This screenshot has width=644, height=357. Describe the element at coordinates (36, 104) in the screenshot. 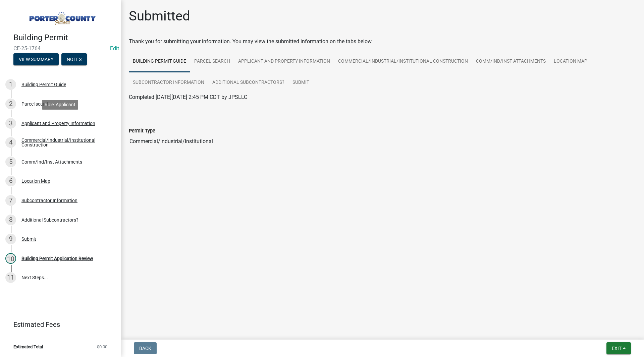

I see `div: Parcel search` at that location.